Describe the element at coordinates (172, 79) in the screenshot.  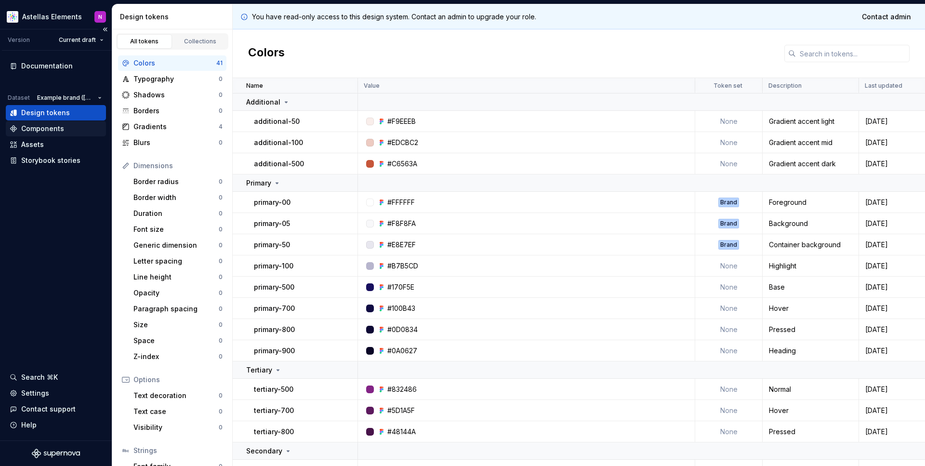
I see `a: Typography0` at that location.